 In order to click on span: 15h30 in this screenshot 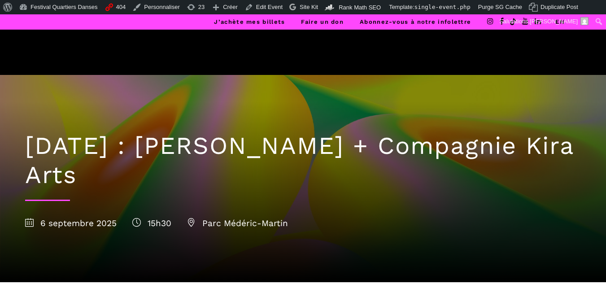, I will do `click(152, 223)`.